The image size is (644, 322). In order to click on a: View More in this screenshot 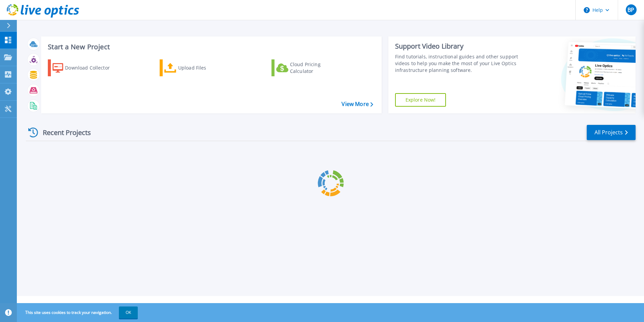, I will do `click(357, 104)`.